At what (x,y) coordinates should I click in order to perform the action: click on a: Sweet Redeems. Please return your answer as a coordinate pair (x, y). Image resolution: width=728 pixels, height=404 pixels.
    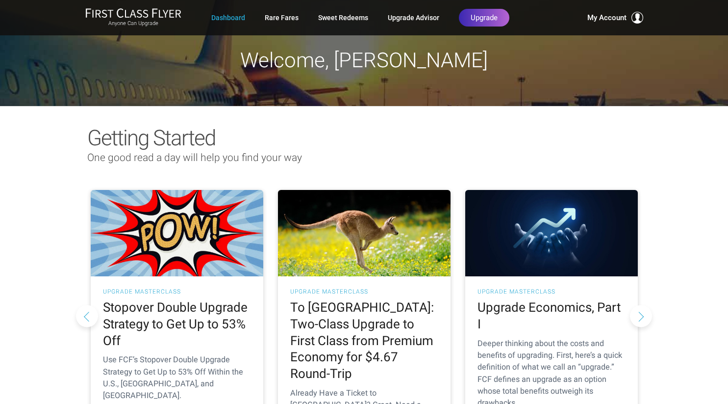
    Looking at the image, I should click on (343, 18).